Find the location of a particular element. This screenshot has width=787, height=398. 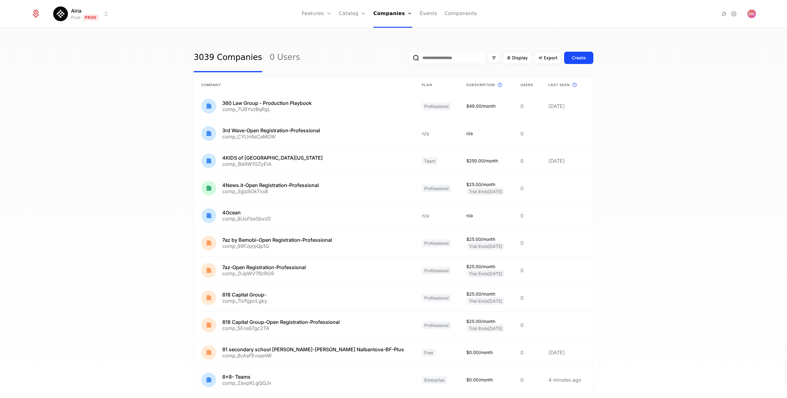

button: Filter options is located at coordinates (494, 58).